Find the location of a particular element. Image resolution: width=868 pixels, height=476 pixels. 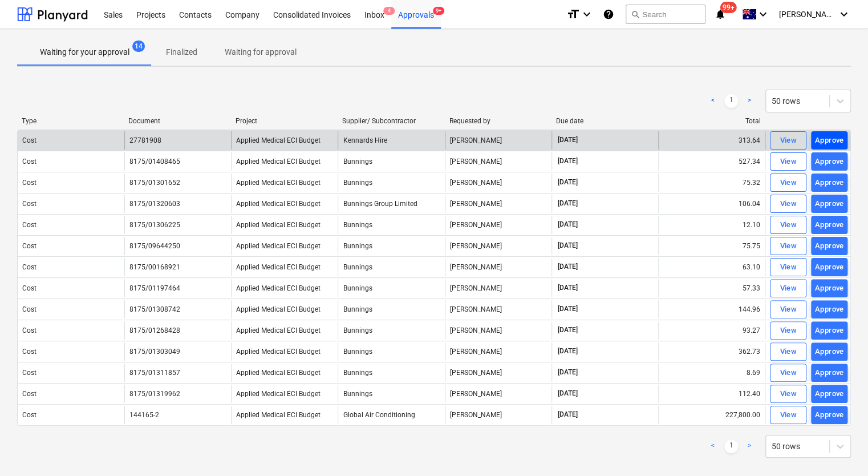

div: 8175/01311857 is located at coordinates (155, 373).